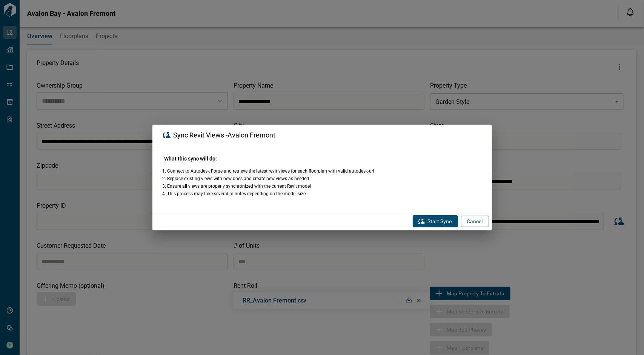 The image size is (644, 355). I want to click on li: Replace existing views with new ones and create new views as needed, so click(324, 178).